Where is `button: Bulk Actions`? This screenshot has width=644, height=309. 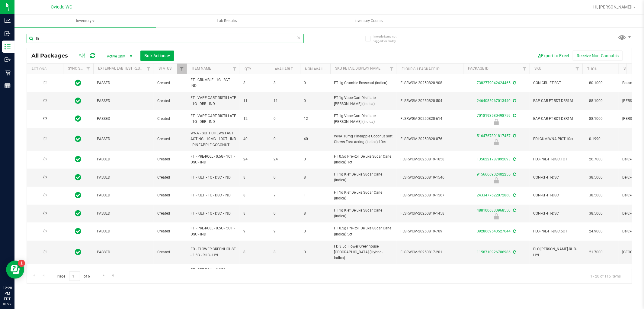 button: Bulk Actions is located at coordinates (157, 56).